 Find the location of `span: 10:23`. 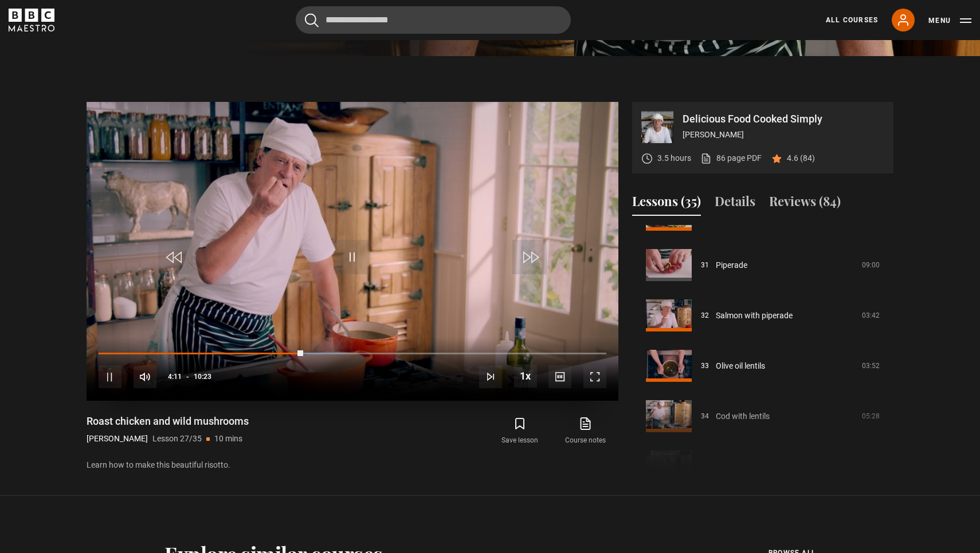

span: 10:23 is located at coordinates (203, 377).